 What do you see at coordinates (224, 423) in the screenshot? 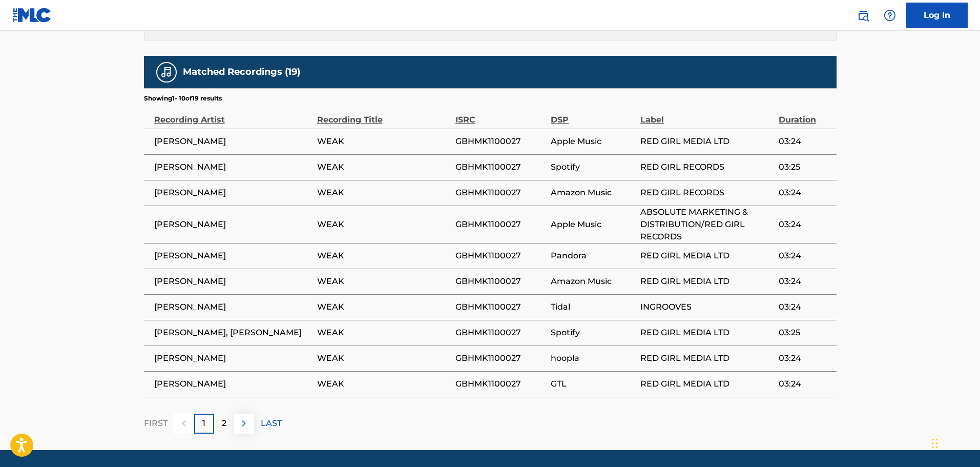
I see `p: 2` at bounding box center [224, 423].